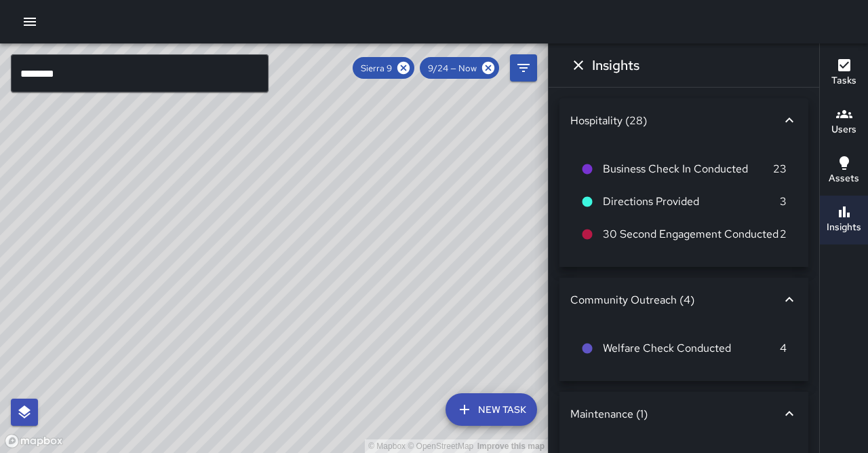 This screenshot has width=868, height=453. I want to click on div: Sierra 9, so click(383, 68).